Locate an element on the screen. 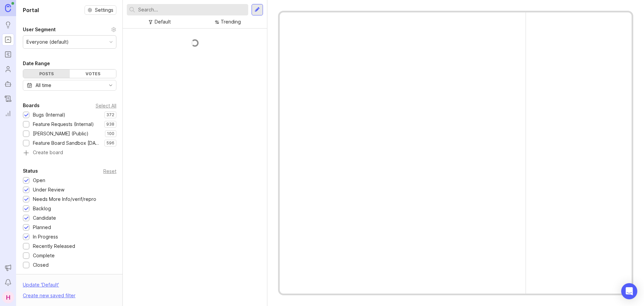 The image size is (644, 306). div: Backlog is located at coordinates (42, 208).